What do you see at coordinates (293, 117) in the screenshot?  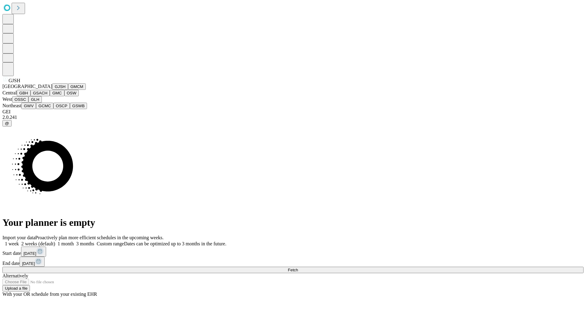 I see `div: 2.0.241` at bounding box center [293, 117].